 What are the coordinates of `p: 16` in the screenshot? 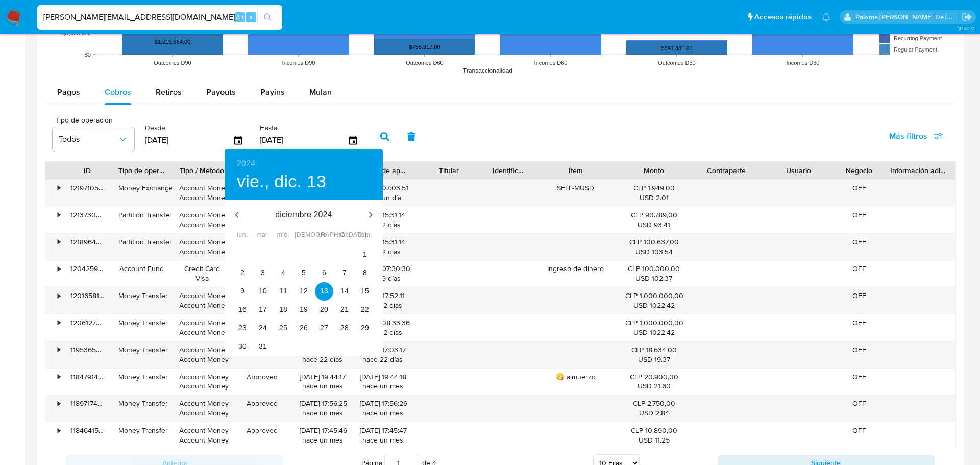 It's located at (242, 309).